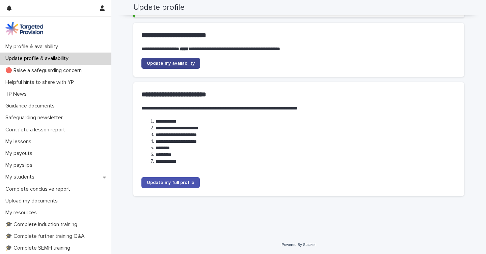  What do you see at coordinates (33, 201) in the screenshot?
I see `p: Upload my documents` at bounding box center [33, 201].